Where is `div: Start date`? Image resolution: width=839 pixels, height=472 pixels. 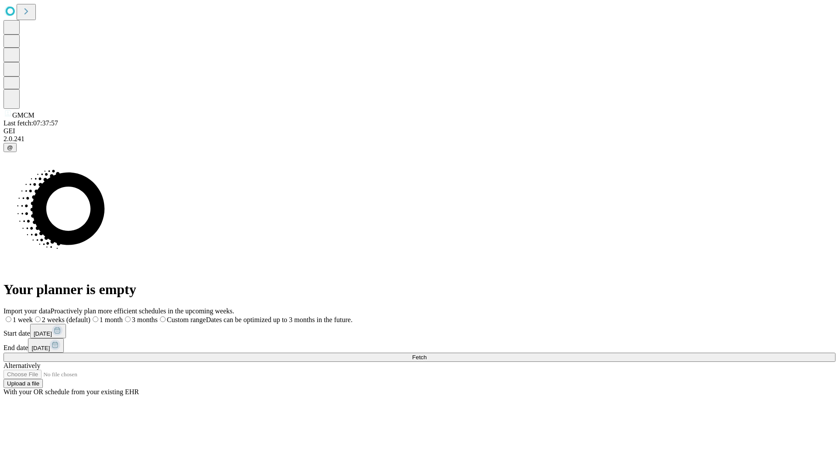
div: Start date is located at coordinates (419, 331).